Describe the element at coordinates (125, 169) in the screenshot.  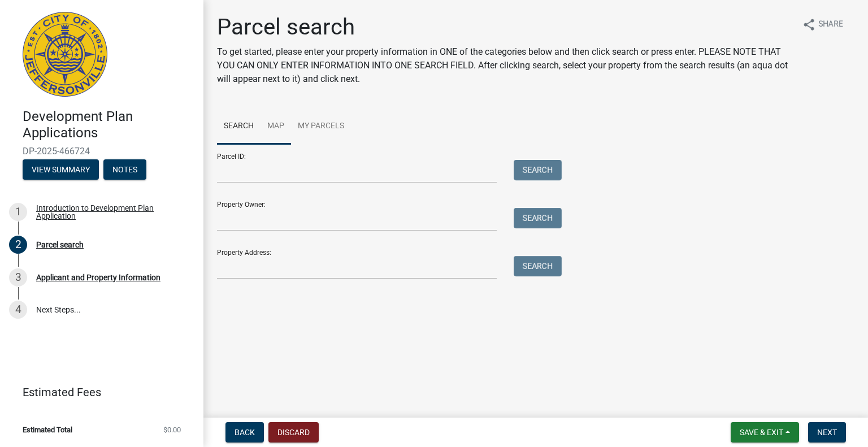
I see `button: Notes` at that location.